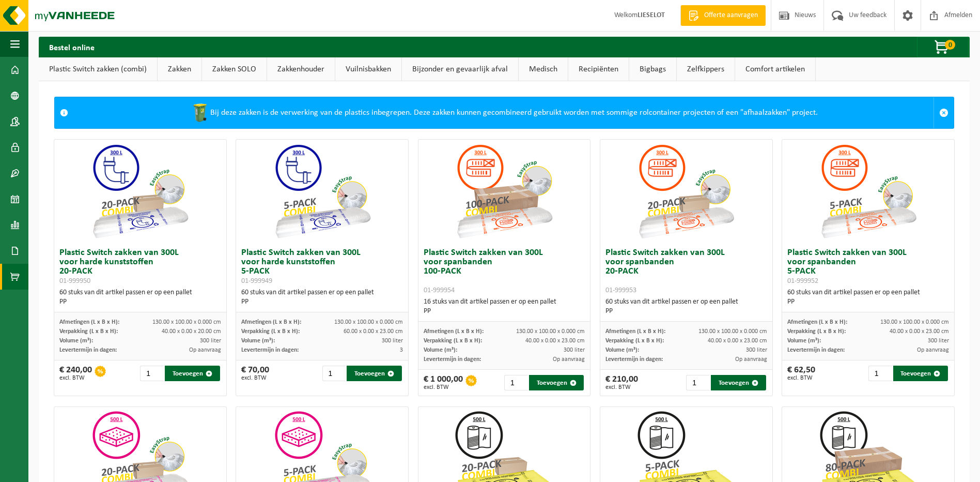  I want to click on h2: Bestel online, so click(71, 46).